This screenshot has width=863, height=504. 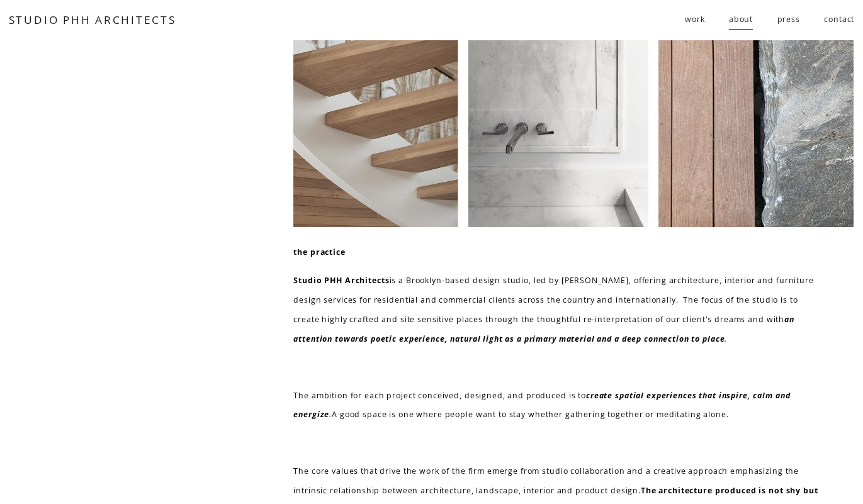 What do you see at coordinates (341, 280) in the screenshot?
I see `strong: Studio PHH Architects` at bounding box center [341, 280].